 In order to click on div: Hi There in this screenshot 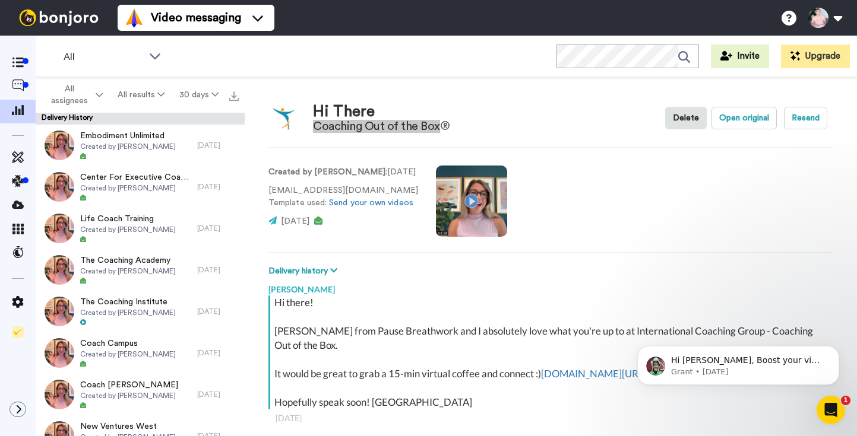, I will do `click(381, 112)`.